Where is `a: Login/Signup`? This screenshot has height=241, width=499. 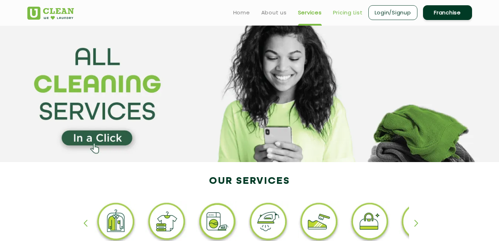 a: Login/Signup is located at coordinates (393, 13).